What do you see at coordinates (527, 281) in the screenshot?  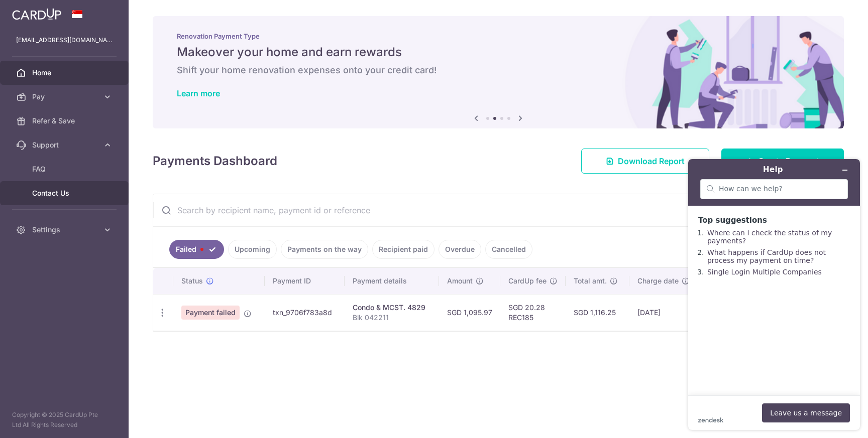 I see `span: CardUp fee` at bounding box center [527, 281].